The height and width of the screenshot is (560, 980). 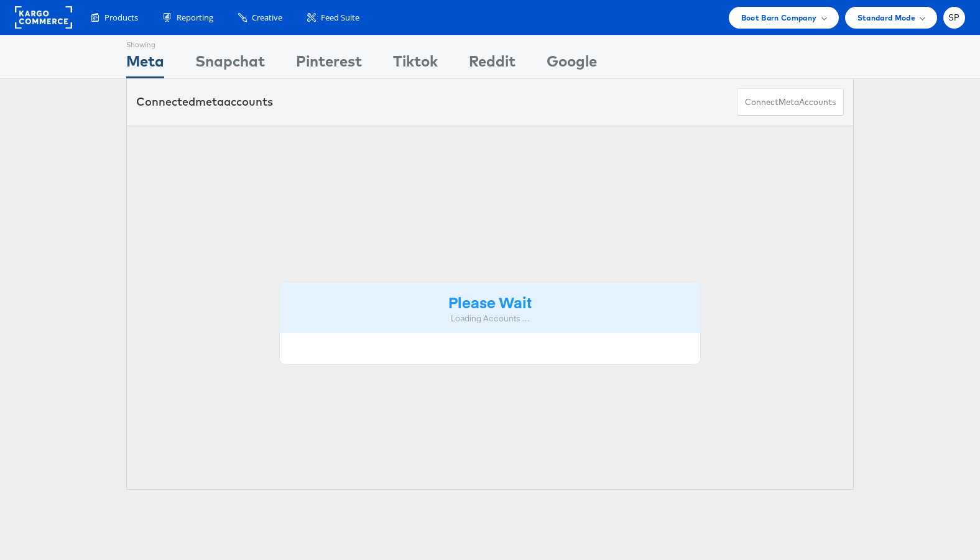 What do you see at coordinates (790, 102) in the screenshot?
I see `button: ConnectmetaAccounts` at bounding box center [790, 102].